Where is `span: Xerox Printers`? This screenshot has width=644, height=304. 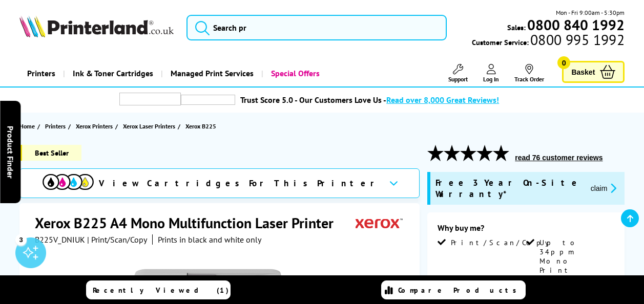 span: Xerox Printers is located at coordinates (94, 126).